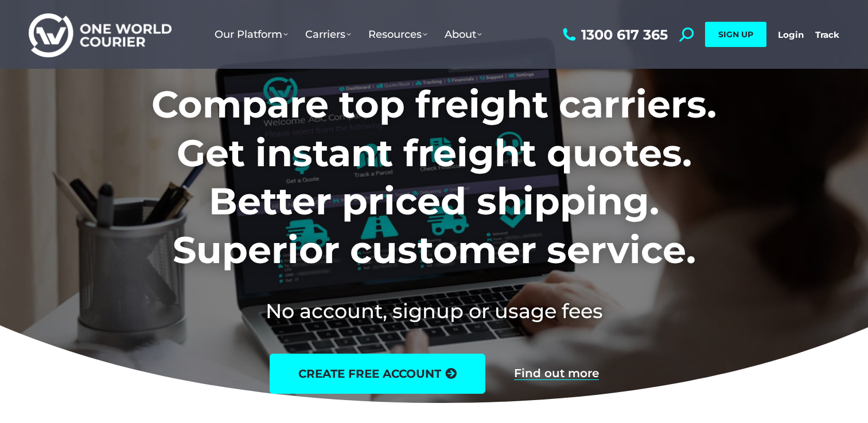  What do you see at coordinates (736, 34) in the screenshot?
I see `span: SIGN UP` at bounding box center [736, 34].